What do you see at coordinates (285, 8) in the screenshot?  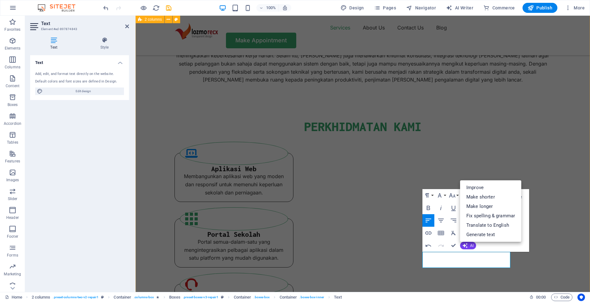 I see `i: On resize automatically adjust zoom level to fit chosen device.` at bounding box center [285, 8].